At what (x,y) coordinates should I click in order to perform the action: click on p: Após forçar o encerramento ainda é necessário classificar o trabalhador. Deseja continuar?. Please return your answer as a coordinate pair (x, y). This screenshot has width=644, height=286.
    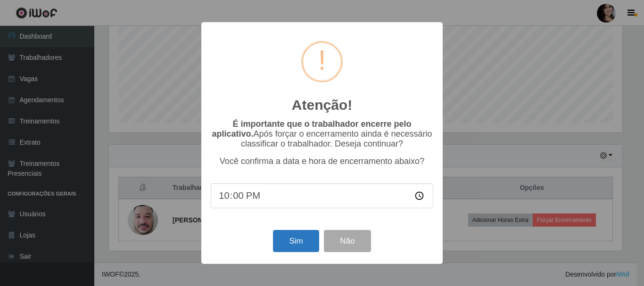
    Looking at the image, I should click on (322, 134).